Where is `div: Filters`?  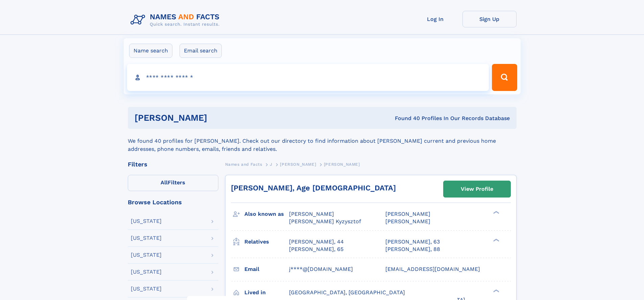
div: Filters is located at coordinates (173, 165).